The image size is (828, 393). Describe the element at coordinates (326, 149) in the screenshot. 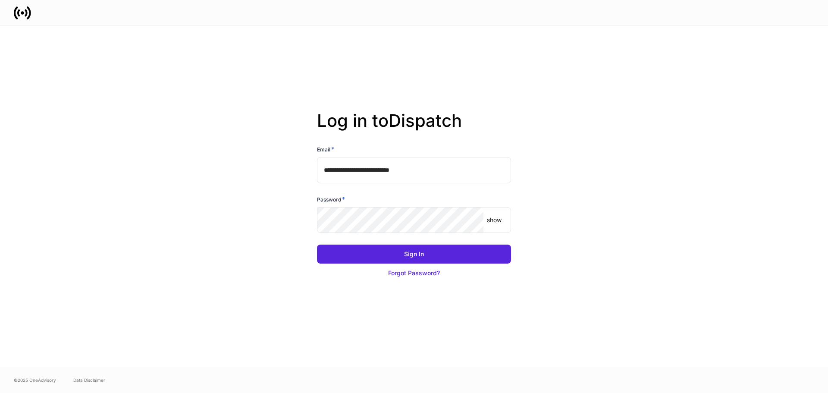

I see `h6: Email` at that location.